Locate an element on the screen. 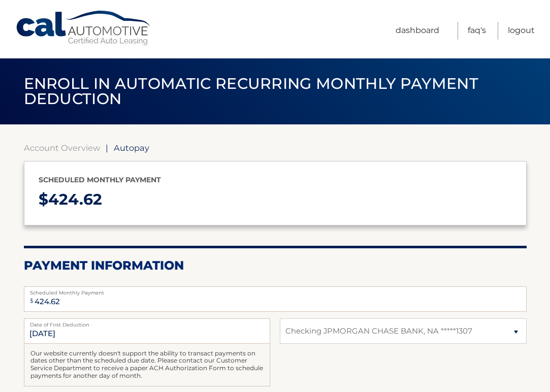 Image resolution: width=550 pixels, height=392 pixels. a: Logout is located at coordinates (522, 30).